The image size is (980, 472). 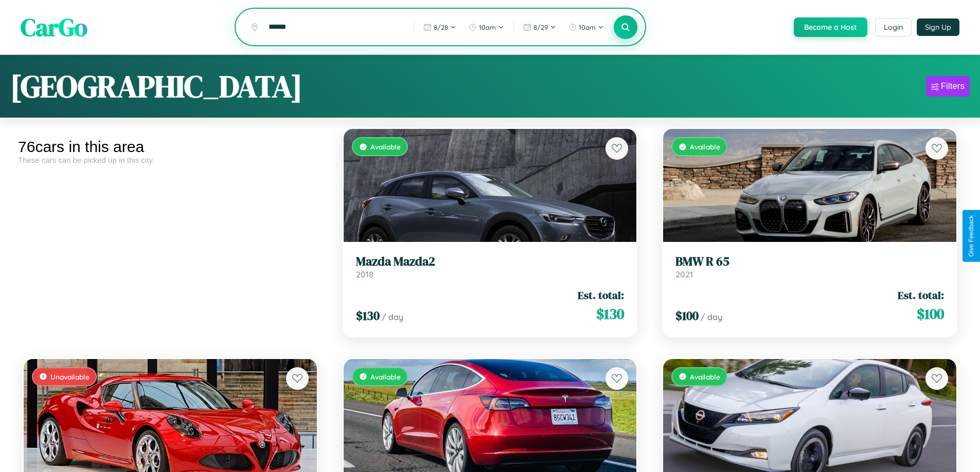 I want to click on div: These cars can be picked up in this city., so click(x=170, y=160).